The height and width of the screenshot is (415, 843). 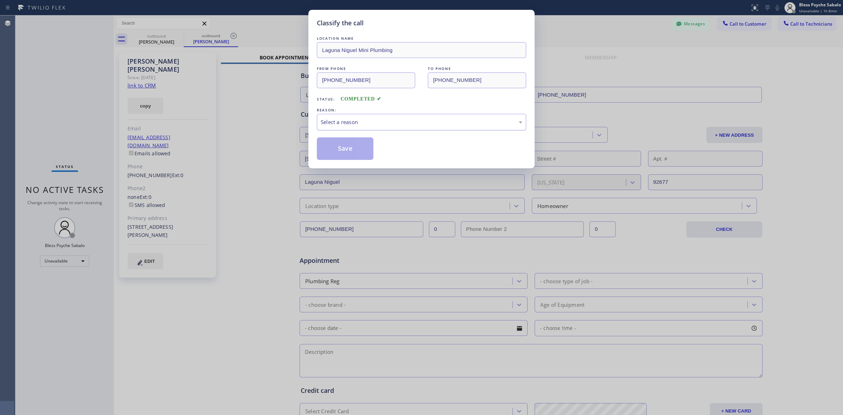 What do you see at coordinates (361, 99) in the screenshot?
I see `span: COMPLETED` at bounding box center [361, 99].